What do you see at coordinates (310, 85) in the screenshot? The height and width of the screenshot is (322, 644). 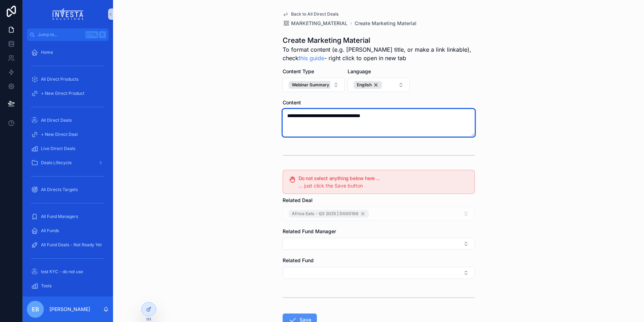 I see `span: Webinar Summary` at bounding box center [310, 85].